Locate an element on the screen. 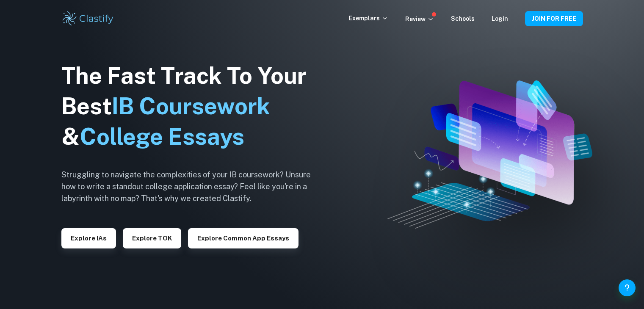  a: JOIN FOR FREE is located at coordinates (554, 19).